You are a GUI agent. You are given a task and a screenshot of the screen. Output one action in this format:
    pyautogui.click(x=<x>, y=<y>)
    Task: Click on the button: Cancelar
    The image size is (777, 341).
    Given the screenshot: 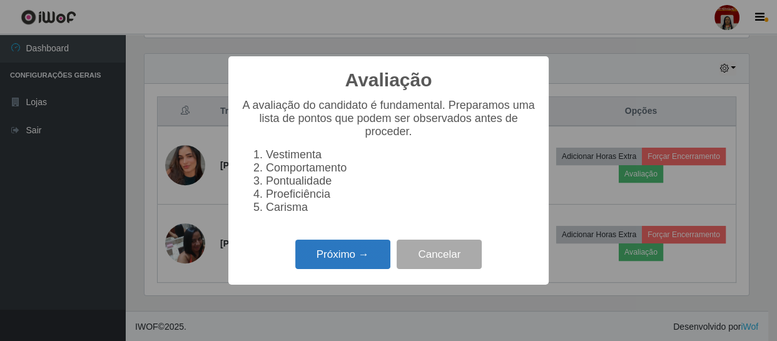 What is the action you would take?
    pyautogui.click(x=439, y=254)
    